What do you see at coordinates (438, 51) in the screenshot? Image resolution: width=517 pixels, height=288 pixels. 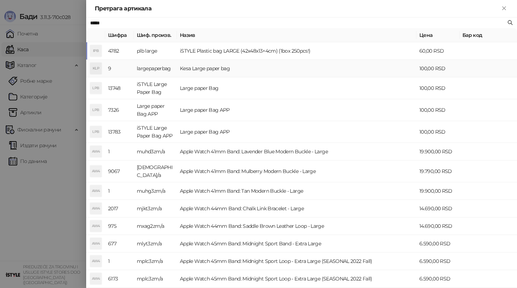 I see `td: 60,00 RSD` at bounding box center [438, 51].